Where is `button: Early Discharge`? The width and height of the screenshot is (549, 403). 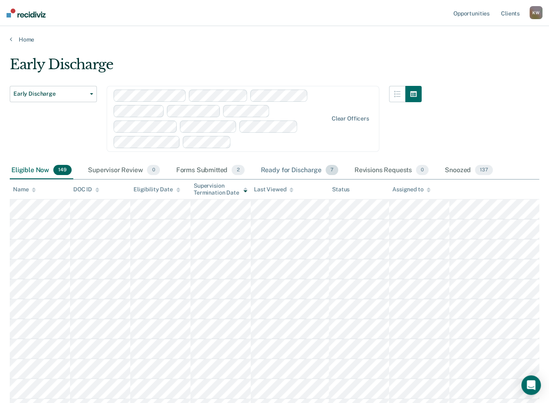
button: Early Discharge is located at coordinates (53, 94).